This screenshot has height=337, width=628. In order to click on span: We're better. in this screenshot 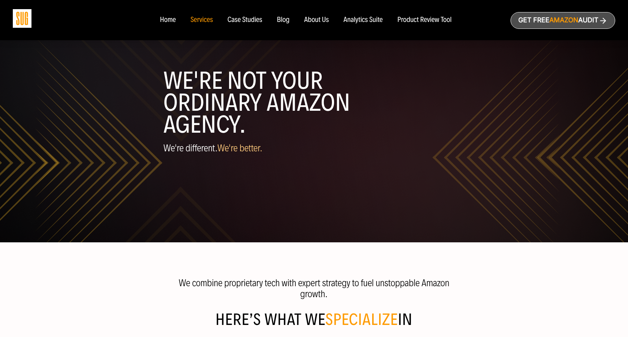, I will do `click(240, 148)`.